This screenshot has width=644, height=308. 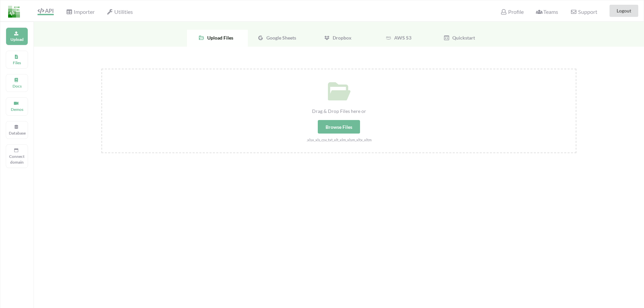 I want to click on span: Upload Files, so click(x=219, y=38).